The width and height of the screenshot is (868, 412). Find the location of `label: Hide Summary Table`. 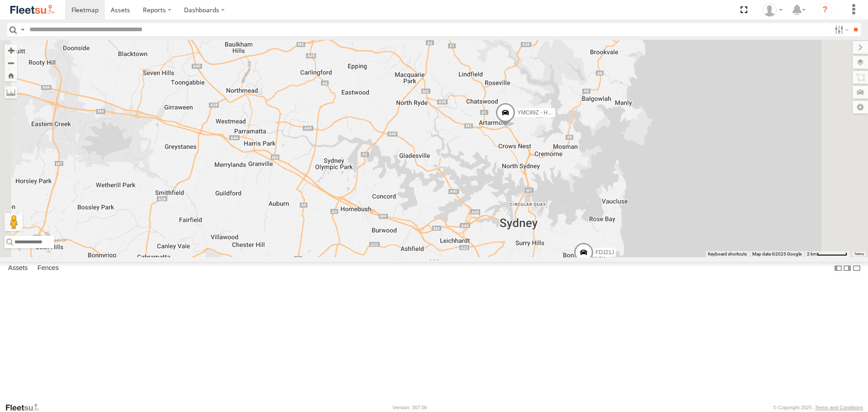

label: Hide Summary Table is located at coordinates (857, 268).